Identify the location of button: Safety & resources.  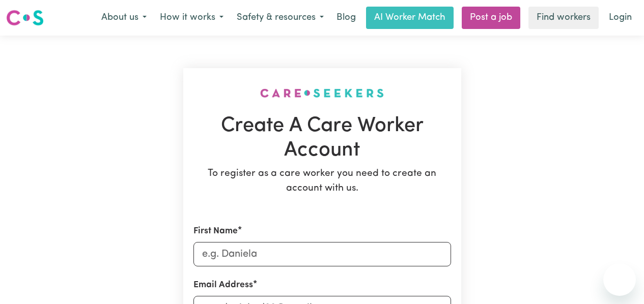
(280, 18).